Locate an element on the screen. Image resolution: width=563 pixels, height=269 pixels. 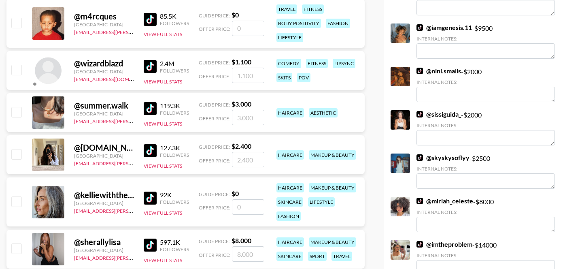
input: 1.100 is located at coordinates (248, 75).